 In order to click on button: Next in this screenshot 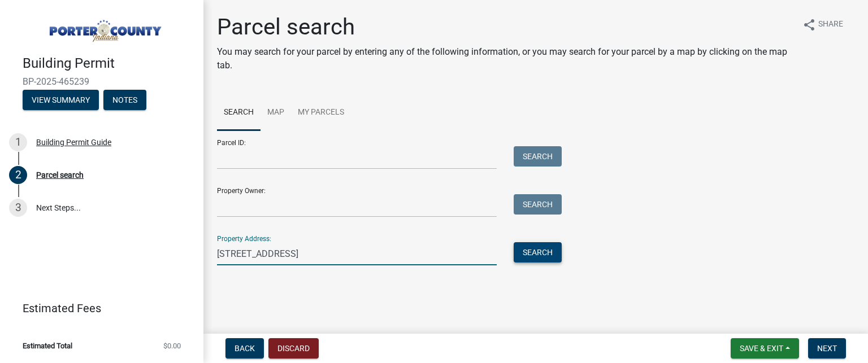, I will do `click(827, 349)`.